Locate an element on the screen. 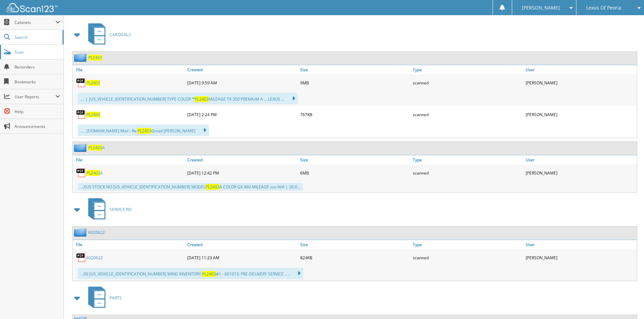 This screenshot has height=319, width=644. span: Lexus Of Peoria is located at coordinates (604, 7).